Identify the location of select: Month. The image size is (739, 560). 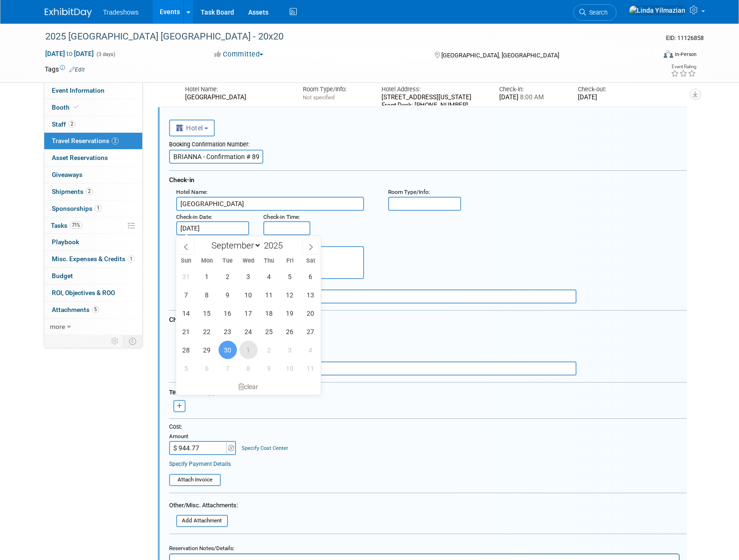
(234, 245).